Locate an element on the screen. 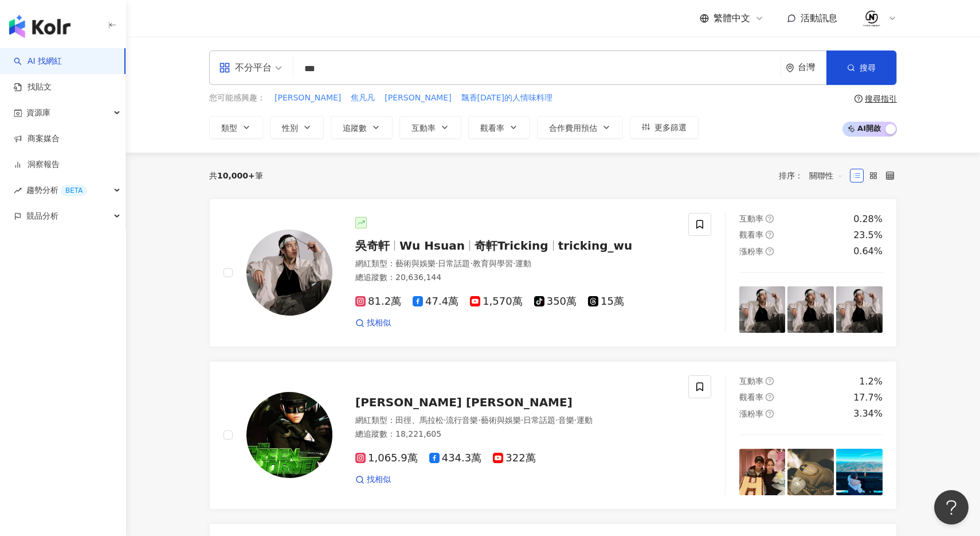  span: 奇軒Tricking is located at coordinates (511, 246).